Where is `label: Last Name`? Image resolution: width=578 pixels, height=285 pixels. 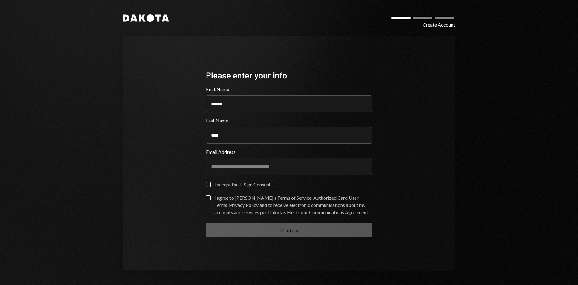 label: Last Name is located at coordinates (289, 120).